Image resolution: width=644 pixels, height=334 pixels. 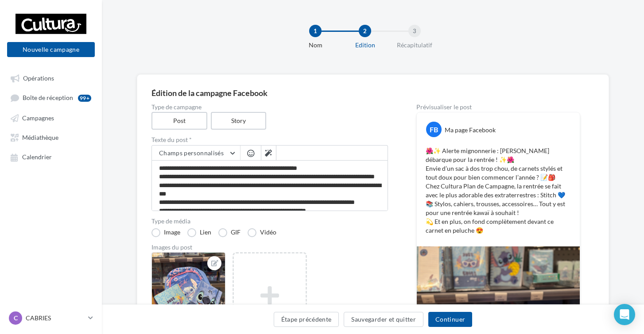 I want to click on label: Vidéo, so click(x=262, y=233).